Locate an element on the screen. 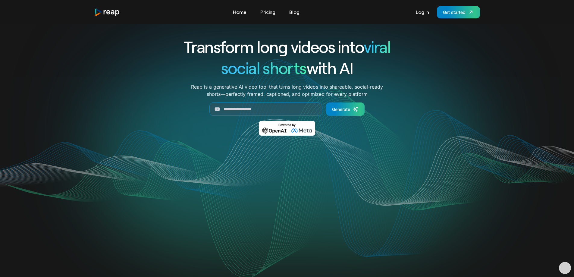 This screenshot has height=277, width=574. p: Reap is a generative AI video tool that turns long videos into shareable, social-ready shorts—per... is located at coordinates (287, 90).